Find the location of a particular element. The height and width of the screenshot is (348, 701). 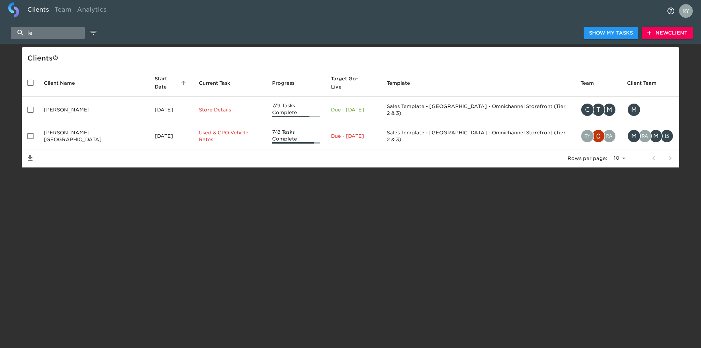

a: Team is located at coordinates (63, 11).